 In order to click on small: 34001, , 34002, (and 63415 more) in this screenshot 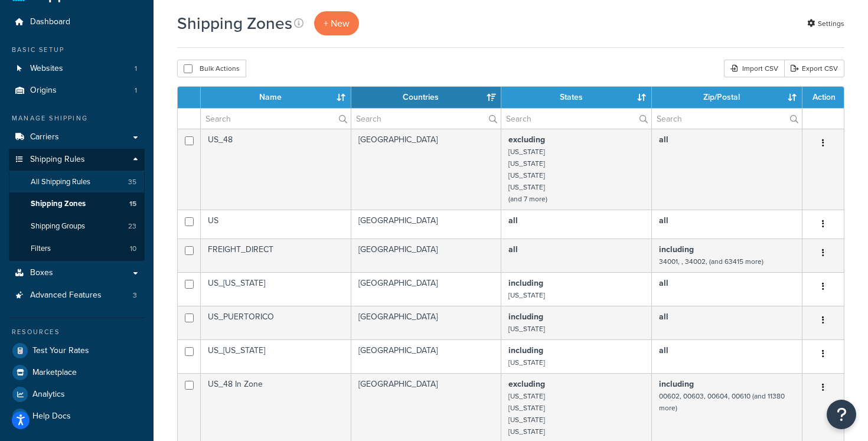, I will do `click(711, 262)`.